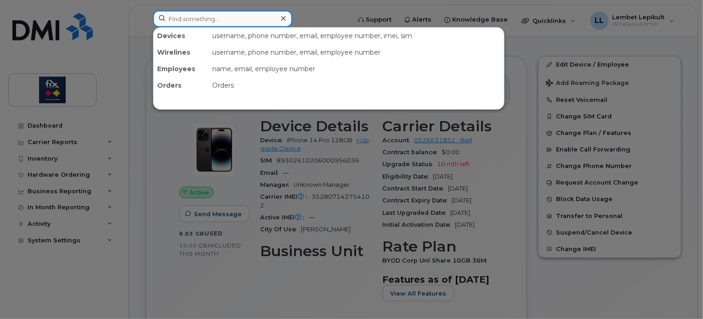 Image resolution: width=703 pixels, height=319 pixels. Describe the element at coordinates (356, 36) in the screenshot. I see `div: username, phone number, email, employee number, imei, sim` at that location.